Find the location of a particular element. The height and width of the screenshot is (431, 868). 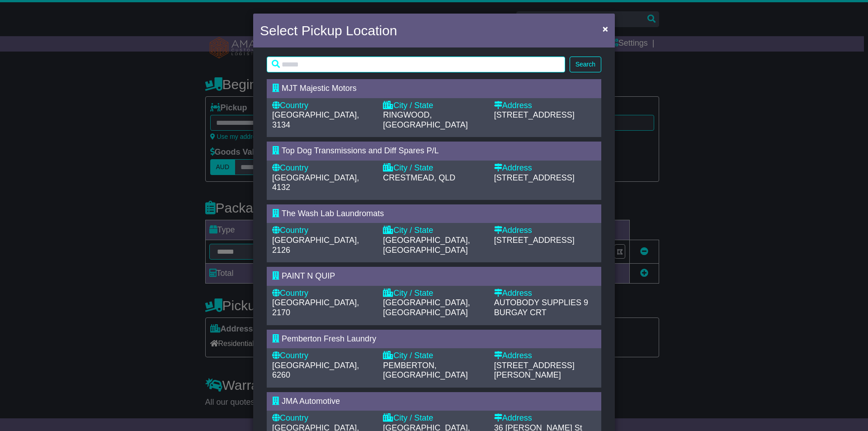

span: CRESTMEAD, QLD is located at coordinates (419, 178).